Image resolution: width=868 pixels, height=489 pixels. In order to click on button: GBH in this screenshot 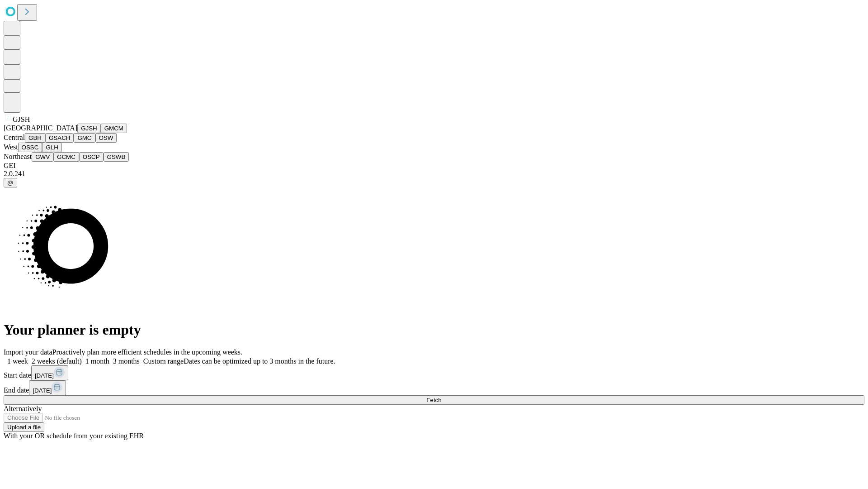, I will do `click(35, 138)`.